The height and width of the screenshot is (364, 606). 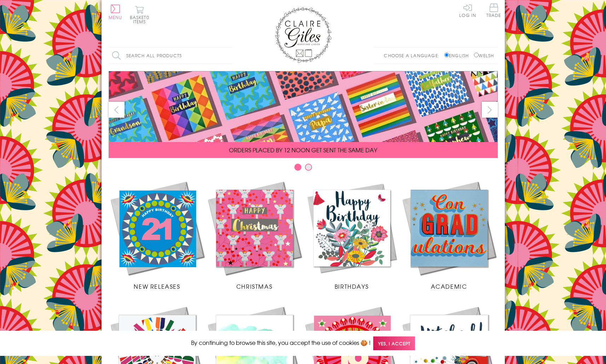 I want to click on span: Christmas, so click(x=254, y=286).